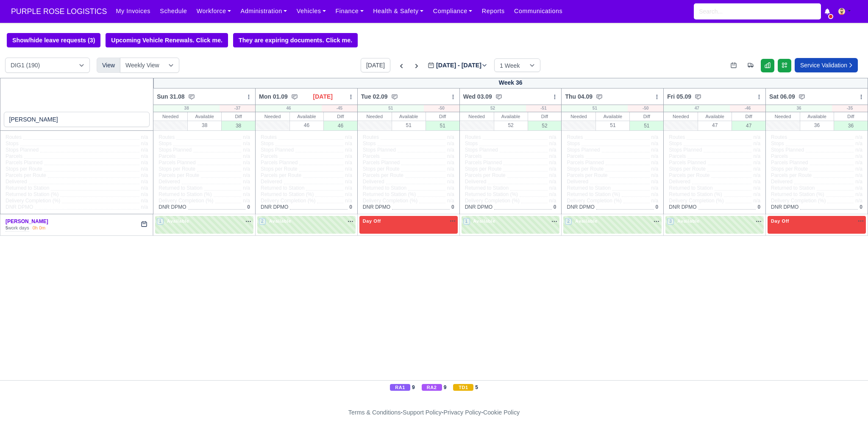 The width and height of the screenshot is (868, 431). I want to click on a: Finance, so click(350, 11).